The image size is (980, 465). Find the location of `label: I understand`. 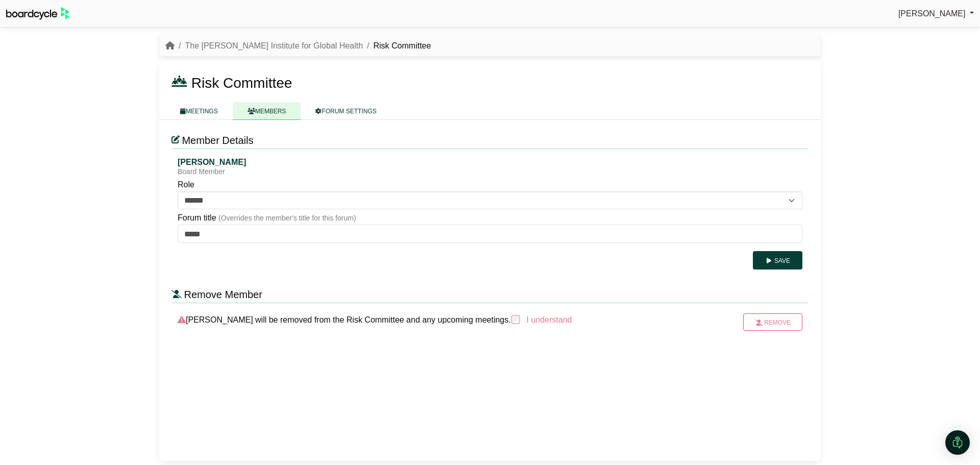

label: I understand is located at coordinates (548, 320).